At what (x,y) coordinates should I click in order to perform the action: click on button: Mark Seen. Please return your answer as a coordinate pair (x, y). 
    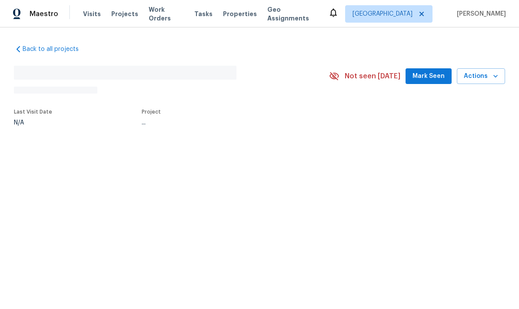
    Looking at the image, I should click on (429, 76).